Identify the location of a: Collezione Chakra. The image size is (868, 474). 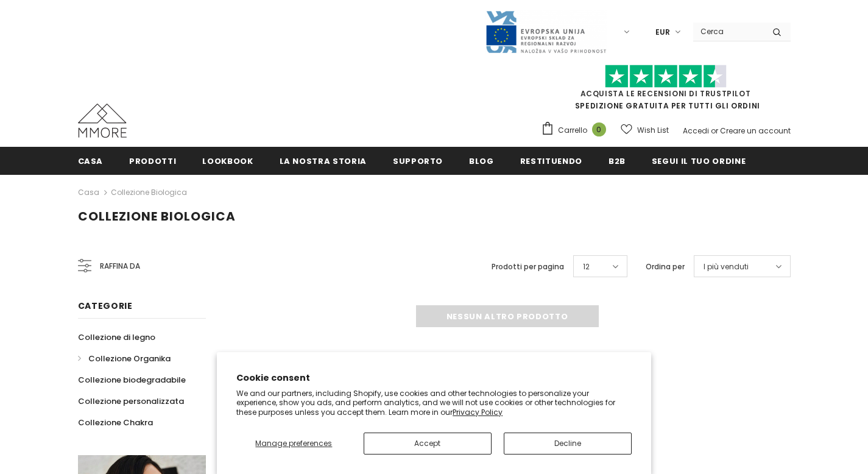
(115, 422).